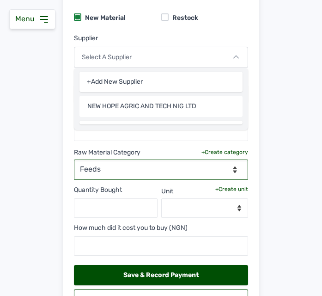 The image size is (322, 296). I want to click on div: +Create unit, so click(232, 189).